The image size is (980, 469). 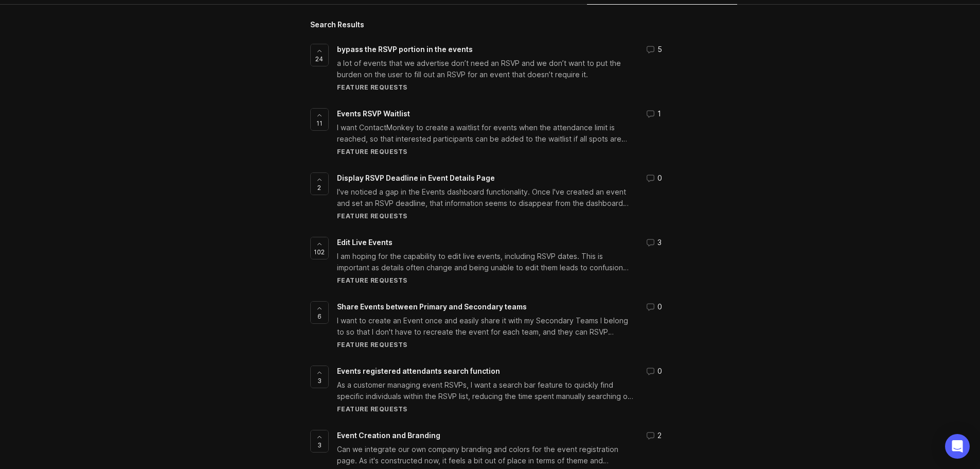 I want to click on div: Open Intercom Messenger, so click(x=957, y=446).